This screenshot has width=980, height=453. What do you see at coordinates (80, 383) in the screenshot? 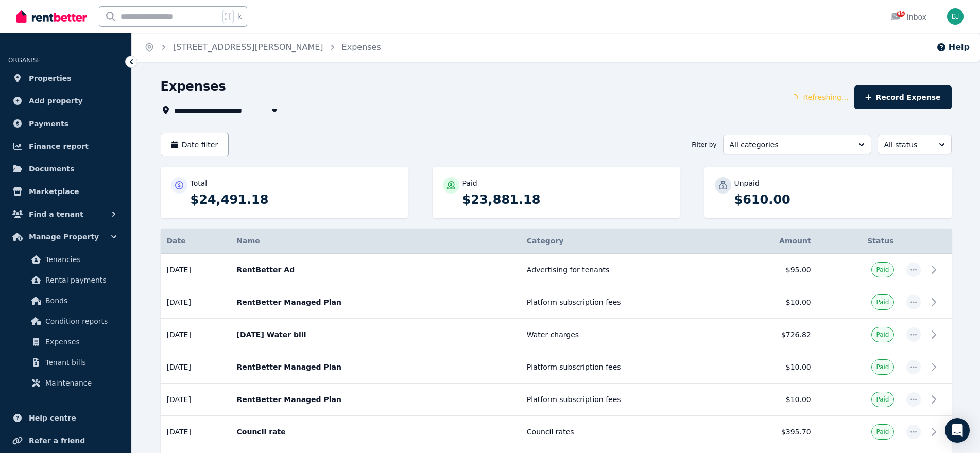
I see `span: Maintenance` at bounding box center [80, 383].